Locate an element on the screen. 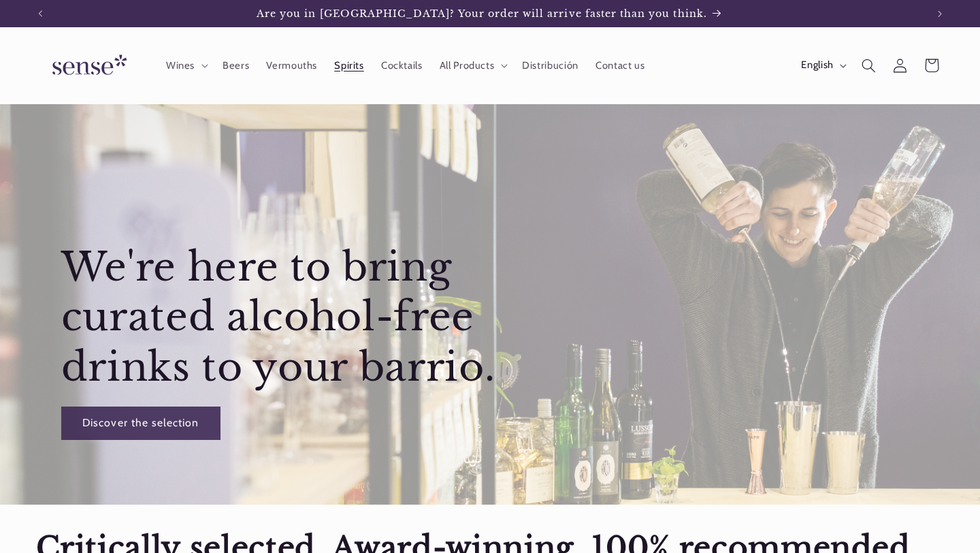 This screenshot has height=553, width=980. span: Wines is located at coordinates (180, 65).